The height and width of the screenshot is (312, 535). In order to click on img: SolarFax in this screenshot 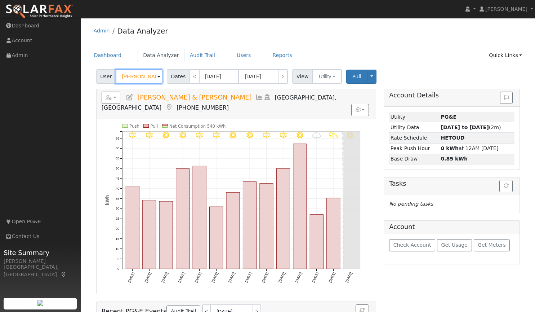, I will do `click(39, 12)`.